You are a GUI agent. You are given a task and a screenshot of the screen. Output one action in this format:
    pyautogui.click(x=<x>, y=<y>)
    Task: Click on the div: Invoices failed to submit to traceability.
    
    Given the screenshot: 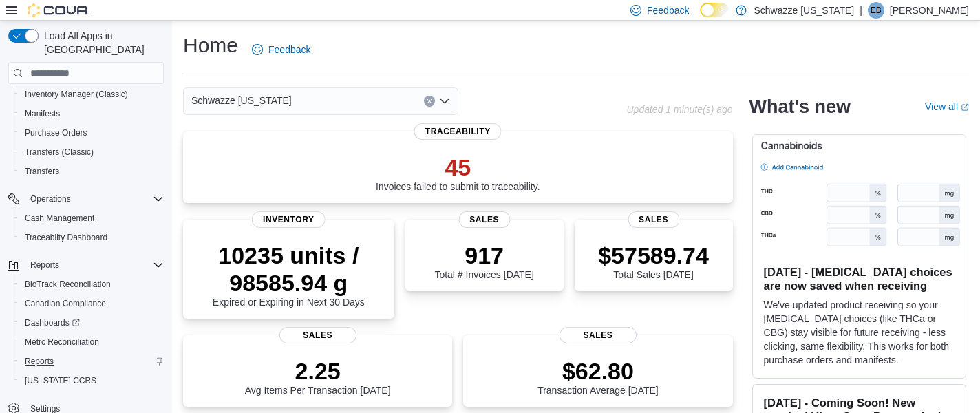 What is the action you would take?
    pyautogui.click(x=458, y=173)
    